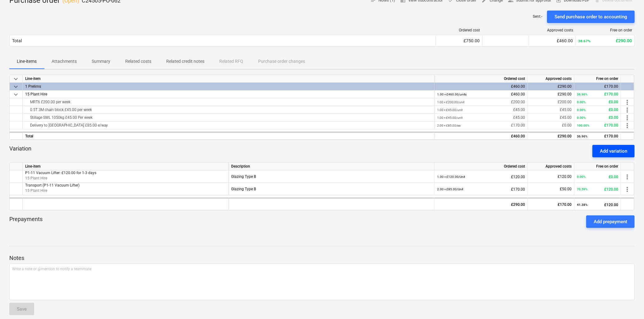  Describe the element at coordinates (138, 61) in the screenshot. I see `p: Related costs` at that location.